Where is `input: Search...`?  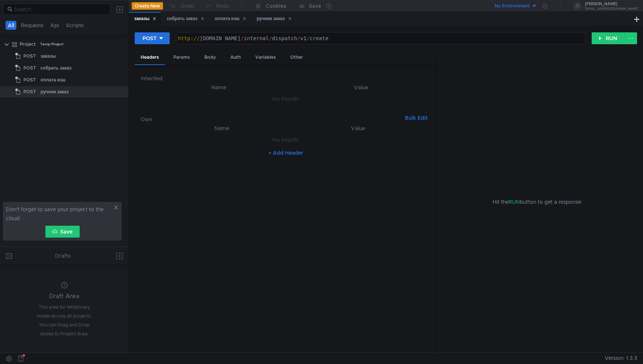
input: Search... is located at coordinates (60, 9).